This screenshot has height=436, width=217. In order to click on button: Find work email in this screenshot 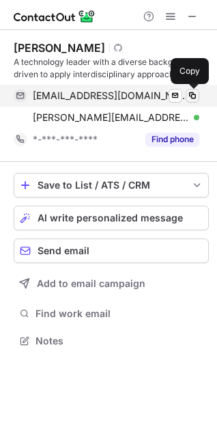, I will do `click(111, 313)`.